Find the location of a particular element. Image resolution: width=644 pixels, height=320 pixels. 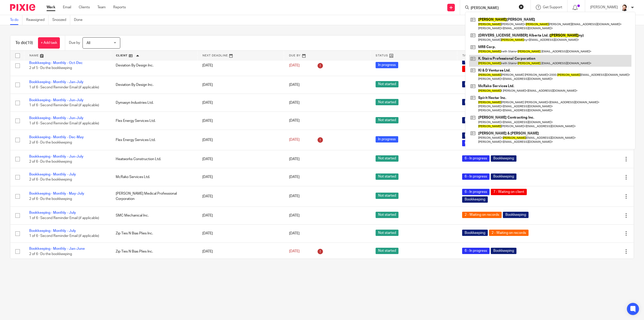

span: Tags is located at coordinates (467, 55).